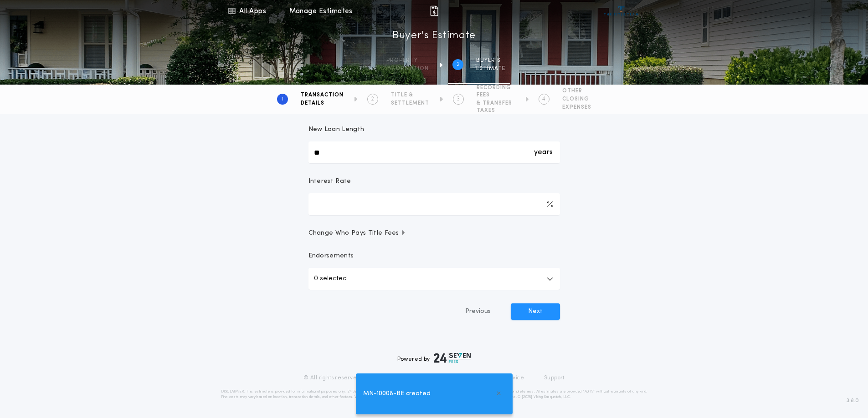 The height and width of the screenshot is (418, 868). What do you see at coordinates (283, 99) in the screenshot?
I see `h2: 1` at bounding box center [283, 99].